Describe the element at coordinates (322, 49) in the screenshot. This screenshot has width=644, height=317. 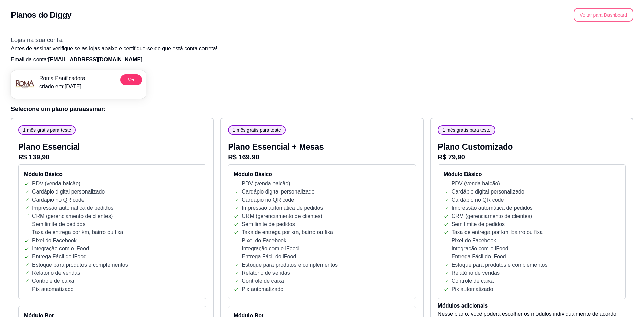
I see `p: Antes de assinar verifique se as lojas abaixo e certifique-se de que está conta correta!` at that location.